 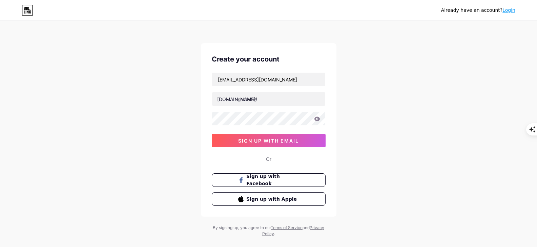 I want to click on span: sign up with email, so click(x=268, y=141).